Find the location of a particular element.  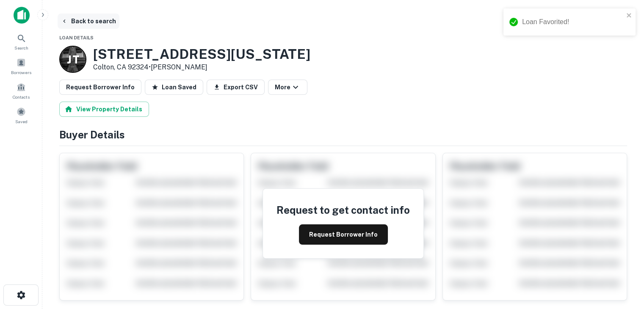

button: More is located at coordinates (288, 87).